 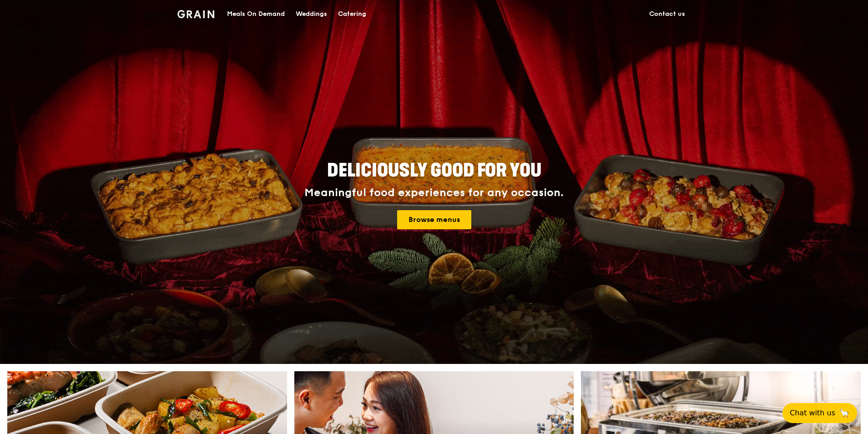 What do you see at coordinates (352, 14) in the screenshot?
I see `div: Catering` at bounding box center [352, 14].